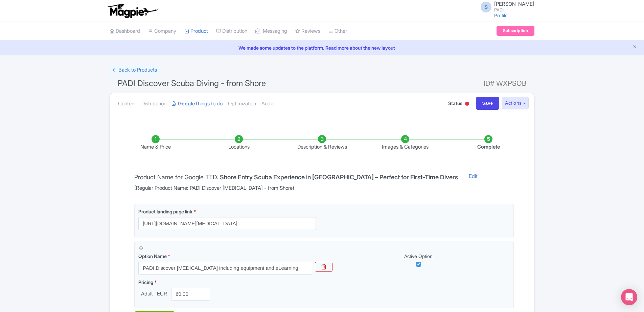  What do you see at coordinates (473, 182) in the screenshot?
I see `a: Edit` at bounding box center [473, 182].